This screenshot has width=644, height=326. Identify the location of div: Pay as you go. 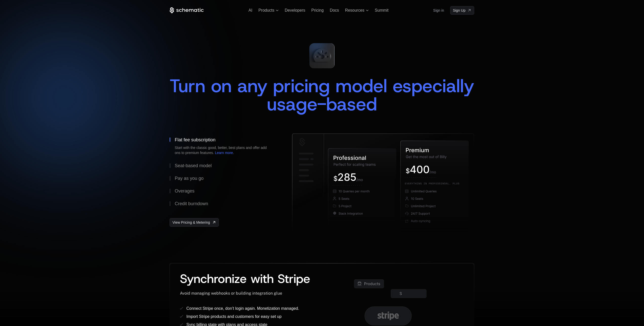
(189, 178).